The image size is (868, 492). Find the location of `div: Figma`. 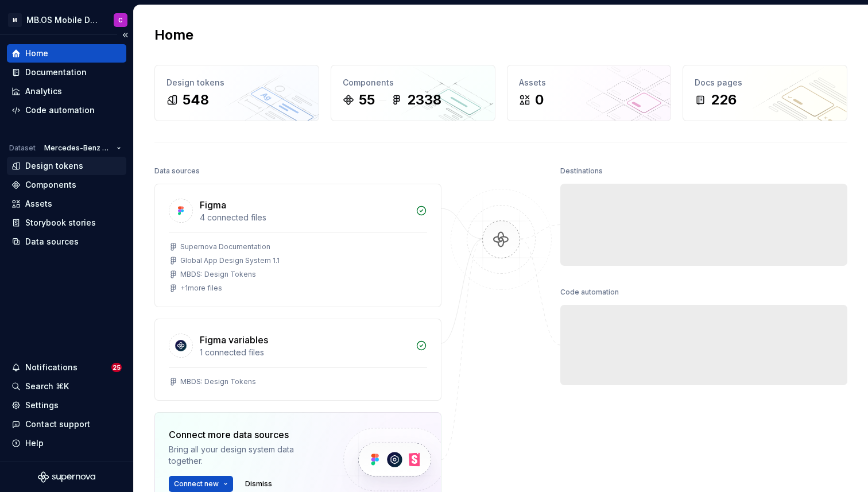

div: Figma is located at coordinates (213, 205).